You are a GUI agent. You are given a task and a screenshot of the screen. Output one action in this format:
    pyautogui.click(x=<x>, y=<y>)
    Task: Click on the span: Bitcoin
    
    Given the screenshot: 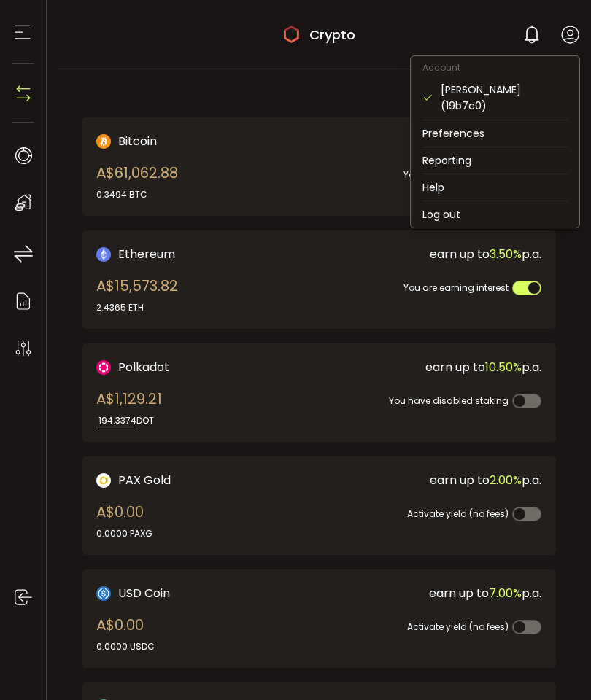 What is the action you would take?
    pyautogui.click(x=137, y=141)
    